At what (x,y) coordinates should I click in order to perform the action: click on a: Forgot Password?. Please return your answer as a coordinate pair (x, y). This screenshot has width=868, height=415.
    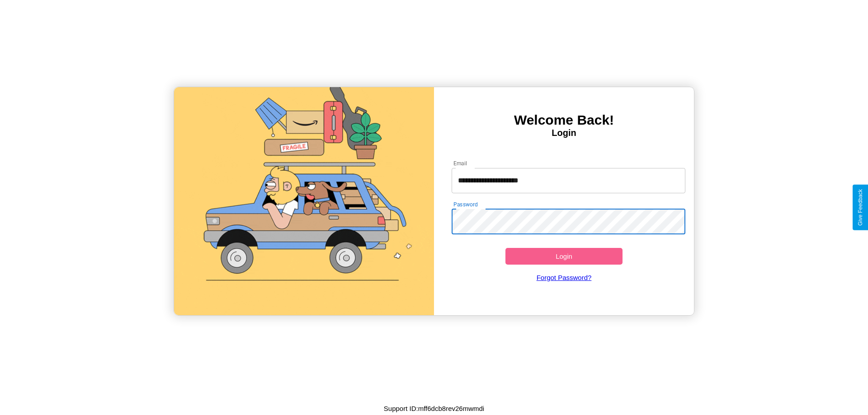
    Looking at the image, I should click on (564, 278).